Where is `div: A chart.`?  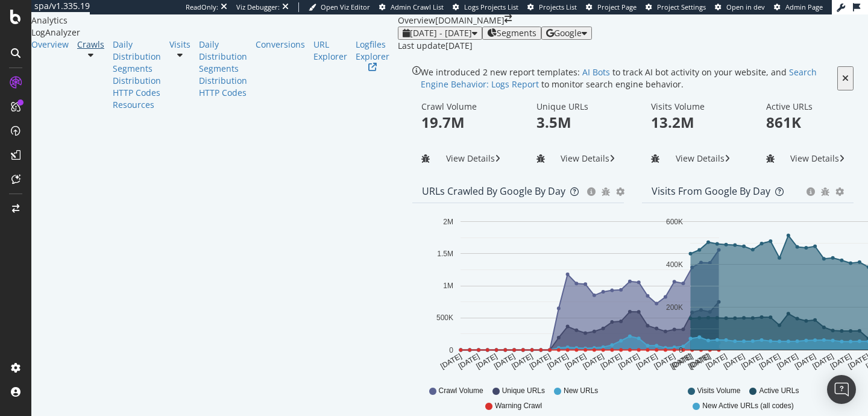 div: A chart. is located at coordinates (583, 296).